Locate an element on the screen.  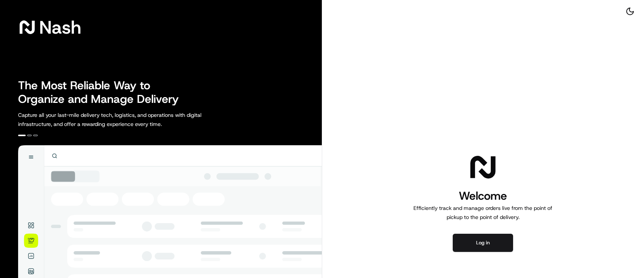
span: Nash is located at coordinates (60, 27).